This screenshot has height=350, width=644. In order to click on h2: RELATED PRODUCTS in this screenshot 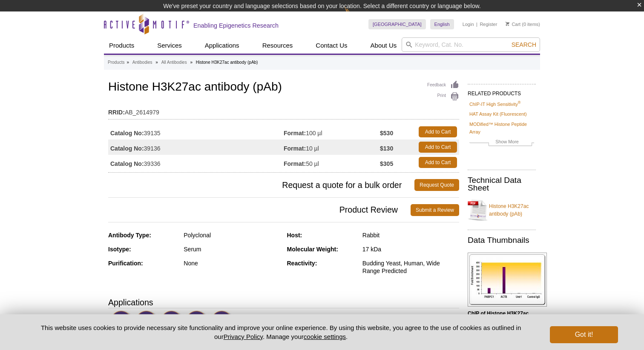, I will do `click(502, 91)`.